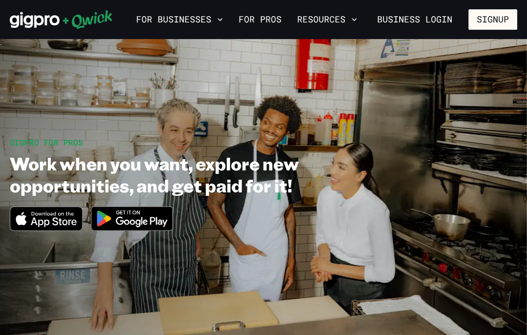 The height and width of the screenshot is (335, 527). Describe the element at coordinates (415, 20) in the screenshot. I see `a: Business Login` at that location.